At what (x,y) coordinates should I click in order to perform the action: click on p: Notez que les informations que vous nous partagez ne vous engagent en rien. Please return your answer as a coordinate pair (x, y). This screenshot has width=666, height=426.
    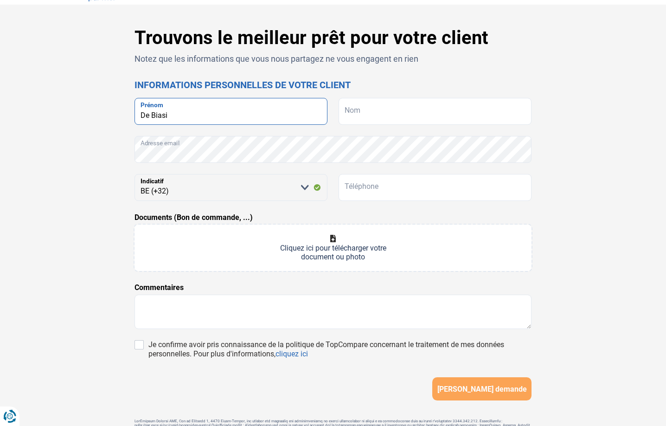
    Looking at the image, I should click on (333, 58).